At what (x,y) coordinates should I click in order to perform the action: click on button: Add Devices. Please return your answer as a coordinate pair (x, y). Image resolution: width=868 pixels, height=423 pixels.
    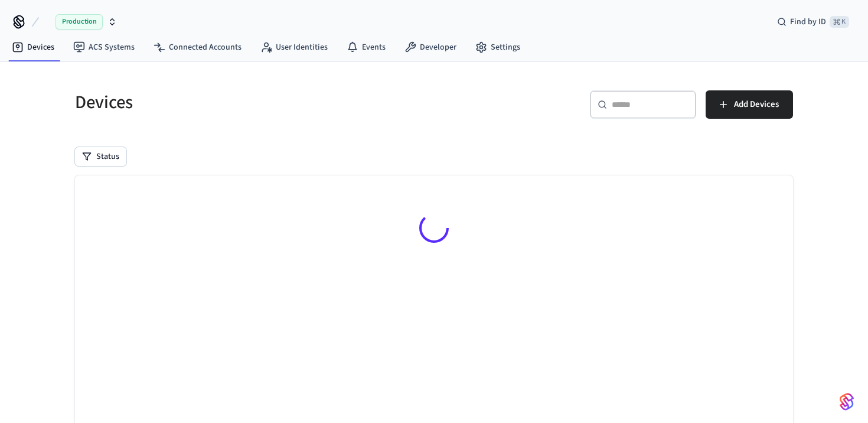
    Looking at the image, I should click on (750, 105).